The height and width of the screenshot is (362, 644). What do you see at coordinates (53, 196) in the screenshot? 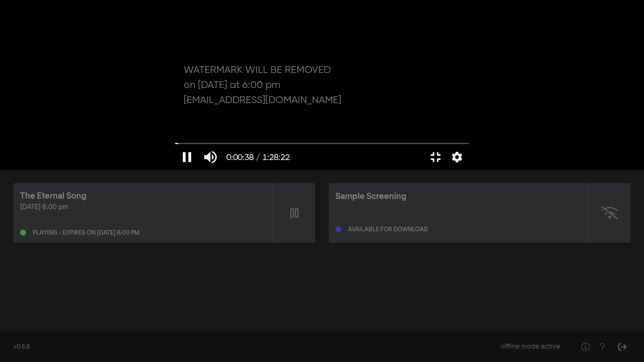
I see `div: The Eternal Song` at bounding box center [53, 196].